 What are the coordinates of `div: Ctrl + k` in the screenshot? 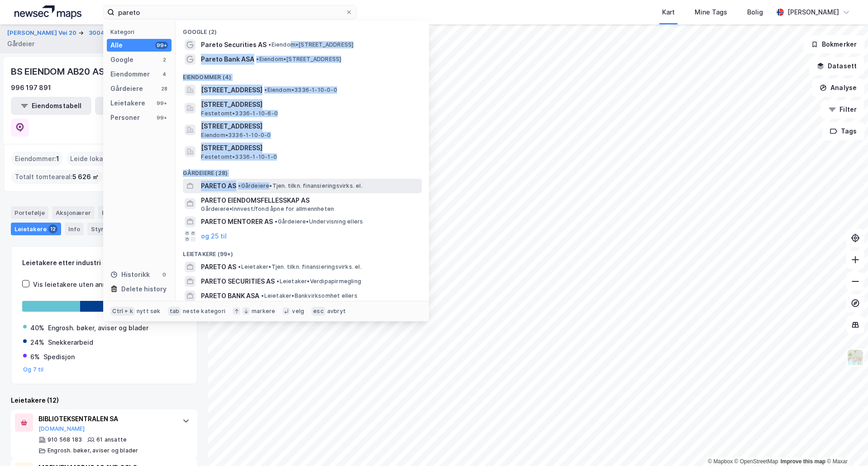 It's located at (123, 311).